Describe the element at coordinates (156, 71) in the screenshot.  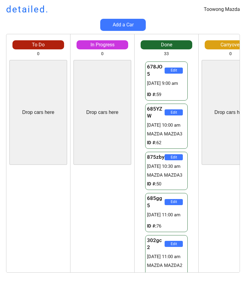
I see `div: 678JO5` at that location.